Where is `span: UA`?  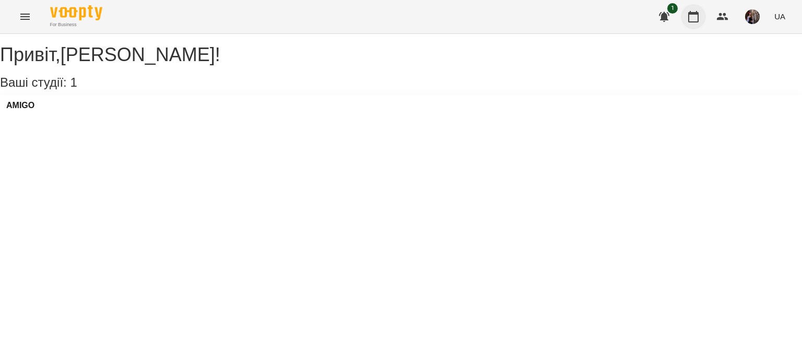
span: UA is located at coordinates (779, 16).